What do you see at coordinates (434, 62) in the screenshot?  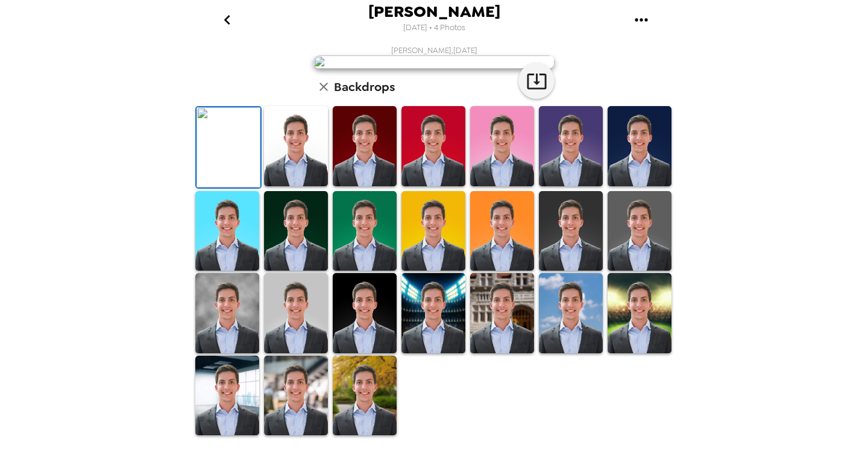 I see `img: user` at bounding box center [434, 62].